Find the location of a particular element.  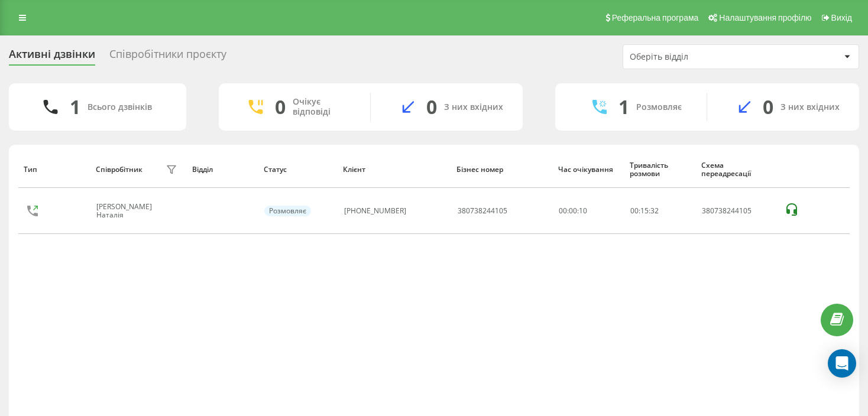

div: Схема переадресації is located at coordinates (736, 170).